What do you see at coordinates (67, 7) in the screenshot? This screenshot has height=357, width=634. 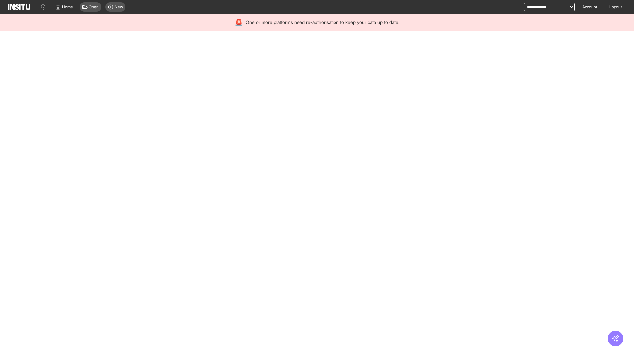 I see `span: Home` at bounding box center [67, 7].